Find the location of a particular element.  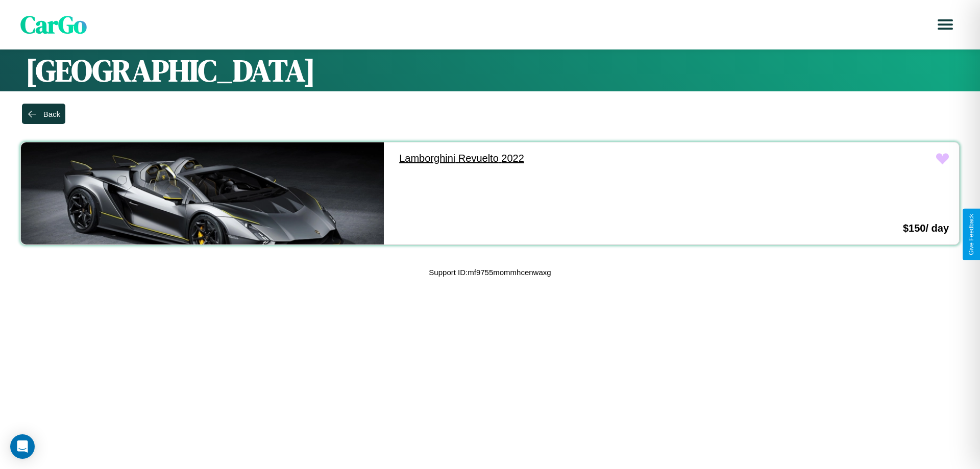

button: Open menu is located at coordinates (945, 25).